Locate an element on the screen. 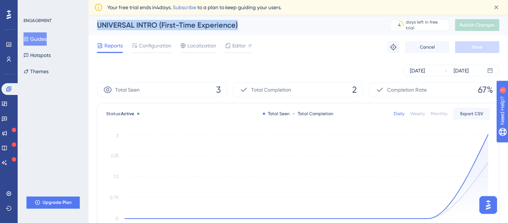 The height and width of the screenshot is (223, 508). span: Localization is located at coordinates (202, 46).